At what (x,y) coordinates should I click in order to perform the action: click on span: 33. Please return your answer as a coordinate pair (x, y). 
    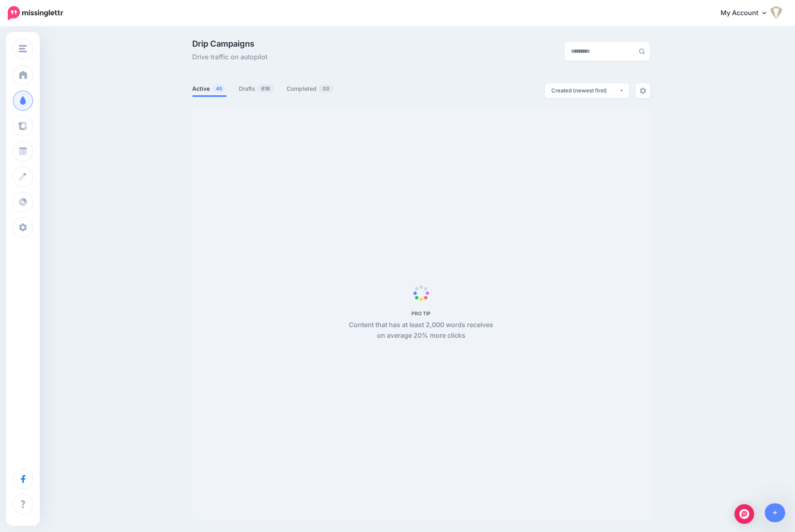
    Looking at the image, I should click on (326, 89).